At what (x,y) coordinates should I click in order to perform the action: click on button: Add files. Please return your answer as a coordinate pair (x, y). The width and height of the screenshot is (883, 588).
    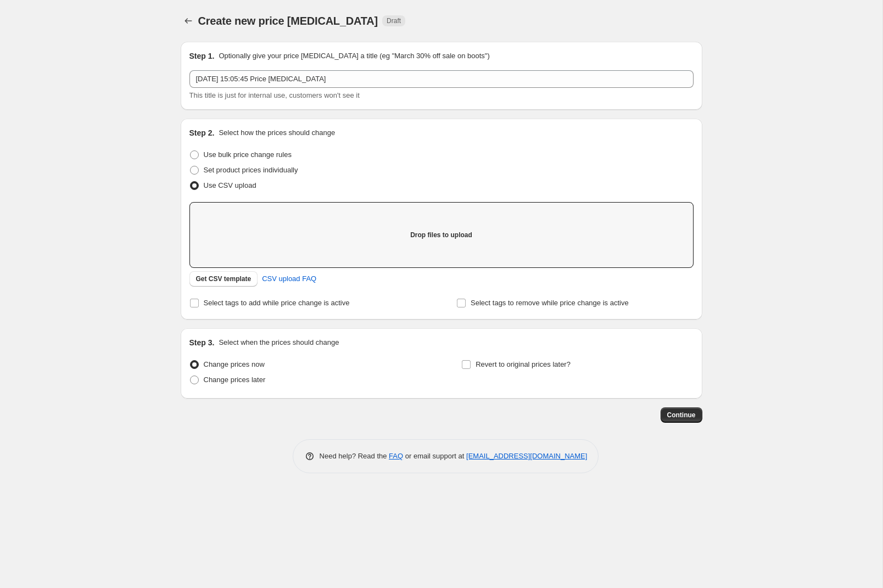
    Looking at the image, I should click on (441, 235).